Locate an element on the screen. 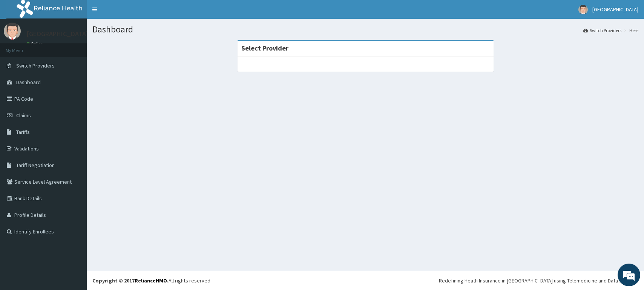 The height and width of the screenshot is (290, 644). footer: All rights reserved. is located at coordinates (365, 281).